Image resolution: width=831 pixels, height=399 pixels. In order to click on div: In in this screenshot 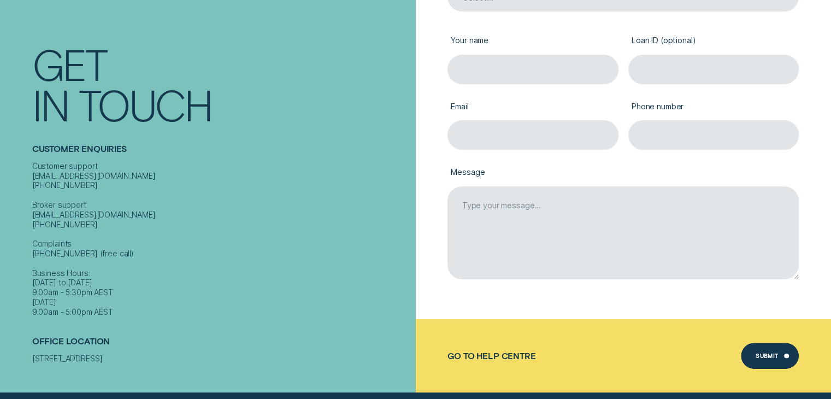, I will do `click(50, 104)`.